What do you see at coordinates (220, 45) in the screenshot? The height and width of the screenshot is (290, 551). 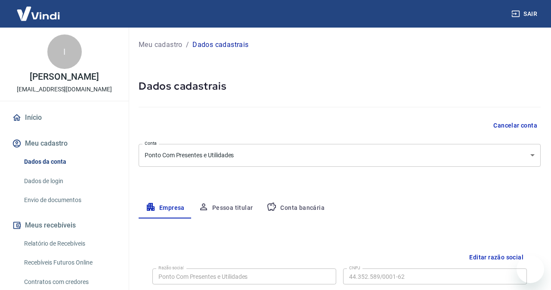 I see `p: Dados cadastrais` at bounding box center [220, 45].